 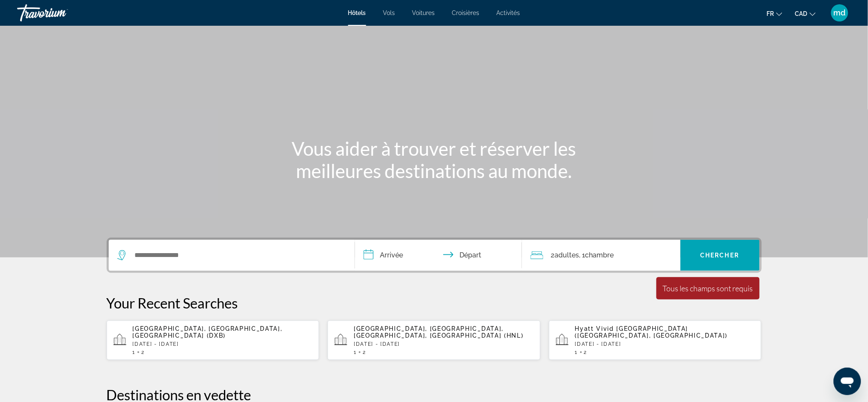 I want to click on button: Travelers: 2 adults, 0 children, so click(x=601, y=255).